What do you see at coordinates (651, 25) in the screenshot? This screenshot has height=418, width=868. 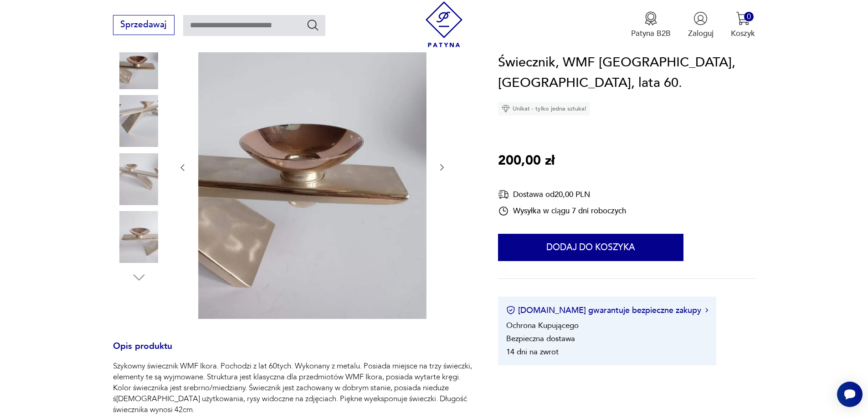 I see `button: Patyna B2B` at bounding box center [651, 25].